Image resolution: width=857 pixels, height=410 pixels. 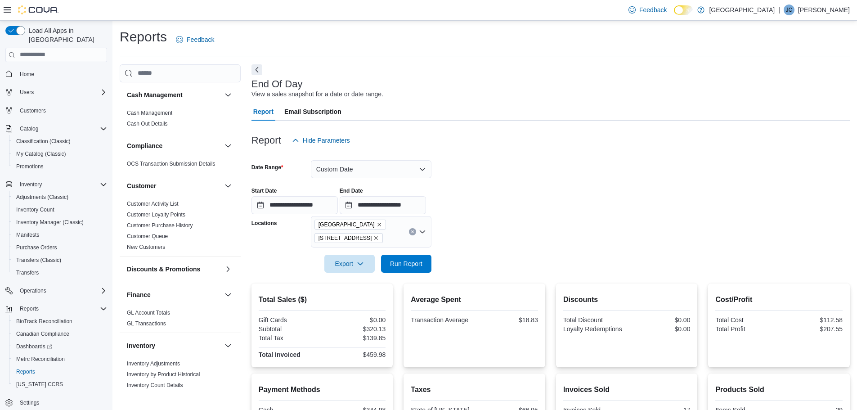 I want to click on span: Operations, so click(x=62, y=291).